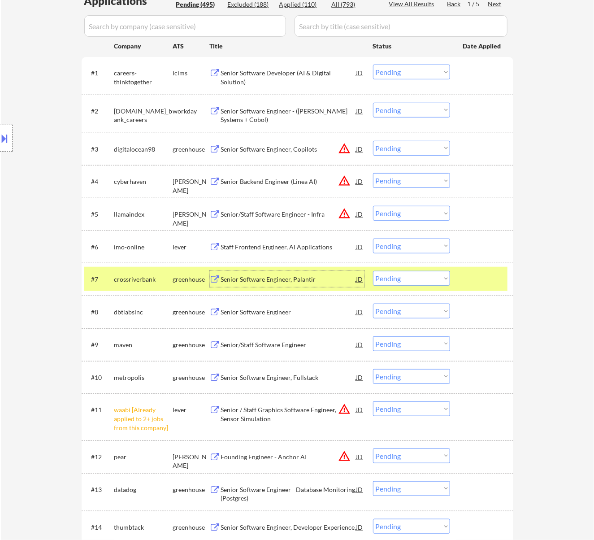 The height and width of the screenshot is (540, 594). Describe the element at coordinates (289, 493) in the screenshot. I see `div: Senior Software Engineer - Database Monitoring (Postgres)` at that location.